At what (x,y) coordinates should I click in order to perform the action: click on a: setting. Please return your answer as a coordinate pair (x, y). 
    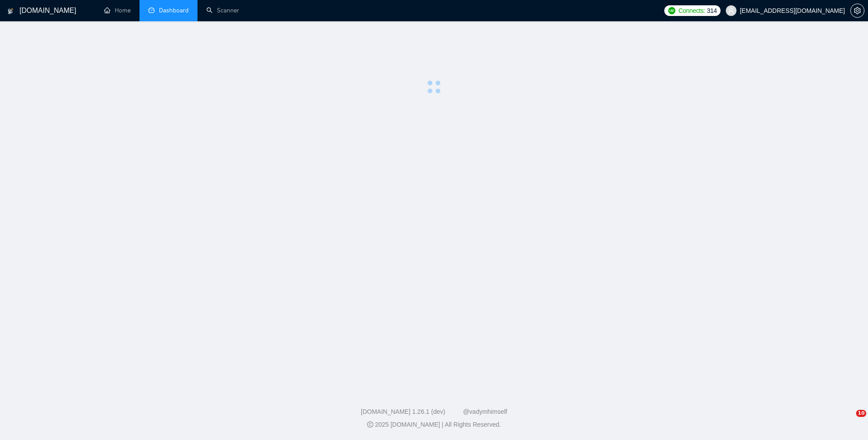
    Looking at the image, I should click on (857, 10).